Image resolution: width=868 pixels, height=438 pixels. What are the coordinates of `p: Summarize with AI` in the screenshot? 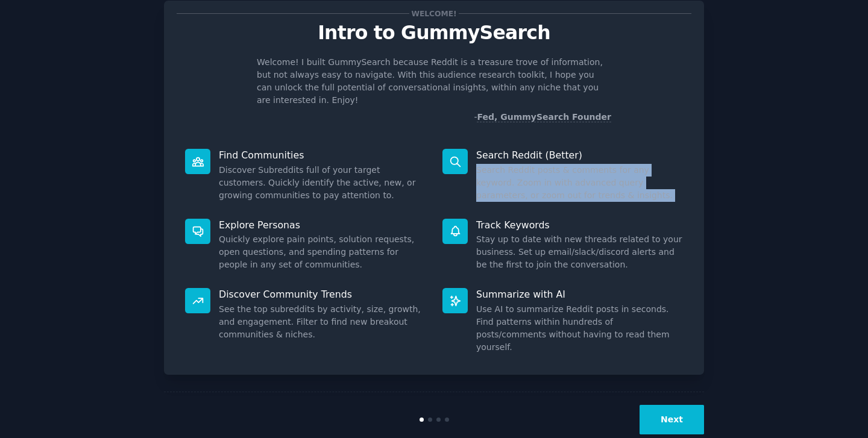 It's located at (579, 294).